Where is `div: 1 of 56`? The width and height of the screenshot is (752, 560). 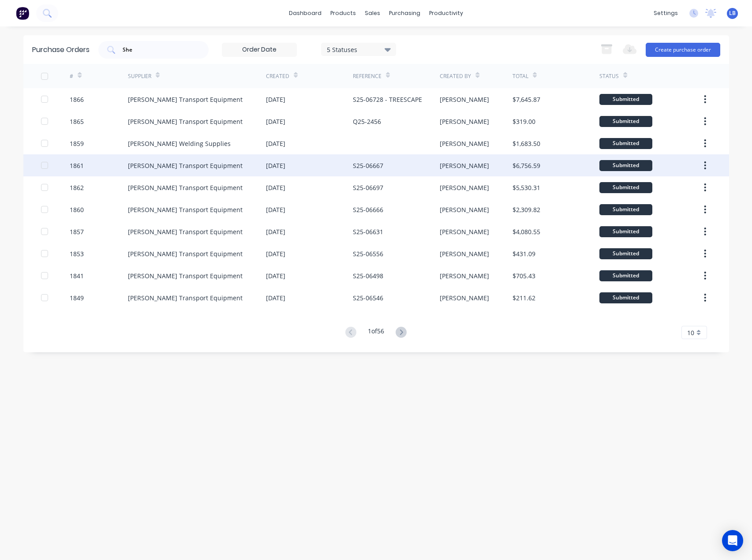
div: 1 of 56 is located at coordinates (376, 332).